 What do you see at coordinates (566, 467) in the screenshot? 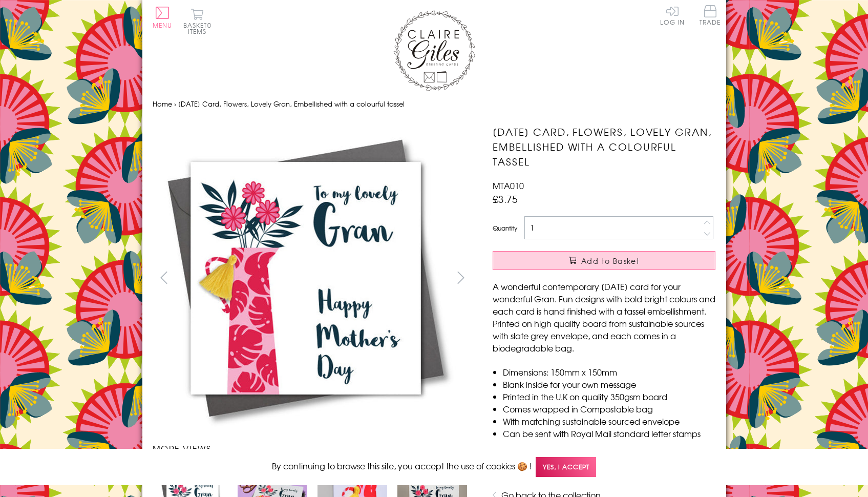
I see `span: Yes, I accept` at bounding box center [566, 467].